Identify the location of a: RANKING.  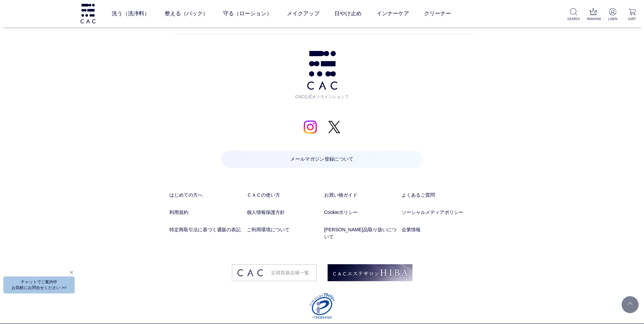
(593, 15).